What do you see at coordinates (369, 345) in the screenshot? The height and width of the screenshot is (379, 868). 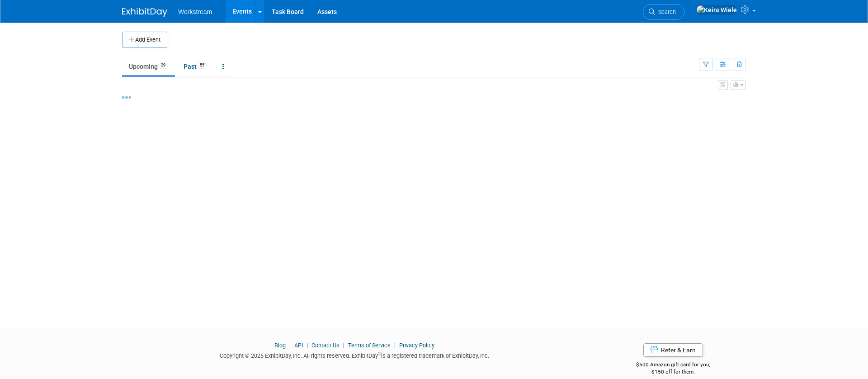 I see `a: Terms of Service` at bounding box center [369, 345].